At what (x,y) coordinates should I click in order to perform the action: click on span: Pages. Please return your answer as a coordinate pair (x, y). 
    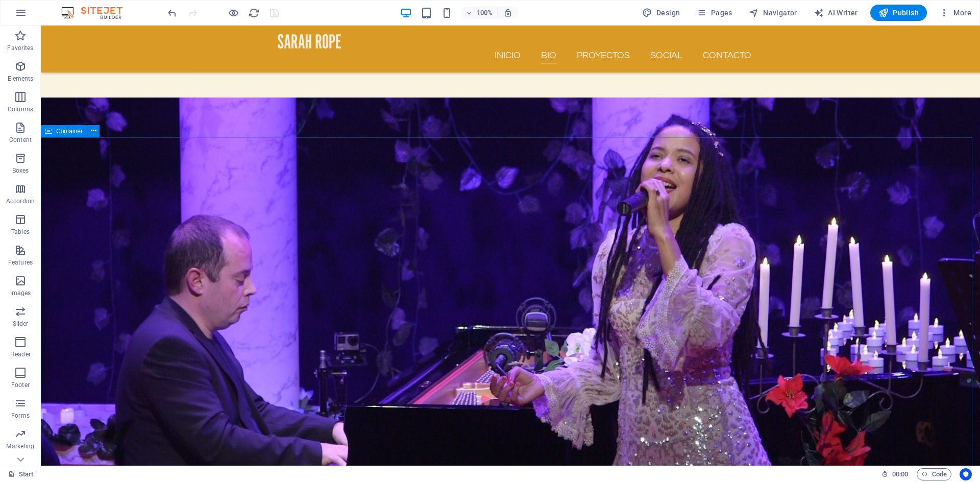
    Looking at the image, I should click on (714, 13).